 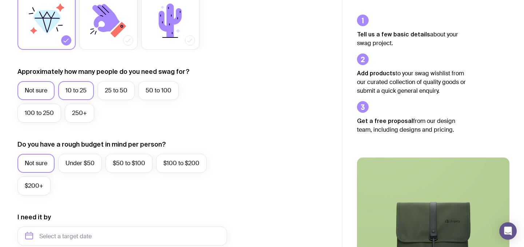 What do you see at coordinates (76, 91) in the screenshot?
I see `label: 10 to 25` at bounding box center [76, 91].